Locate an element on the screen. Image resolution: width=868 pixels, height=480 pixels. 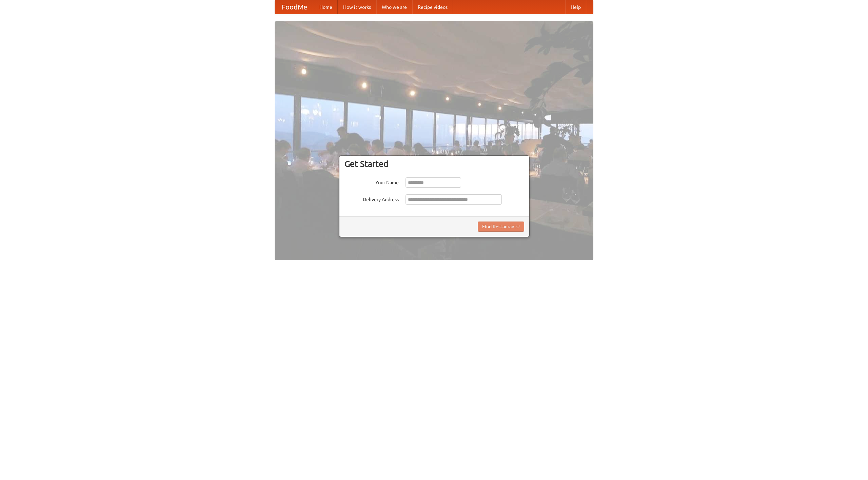
button: Find Restaurants! is located at coordinates (501, 226).